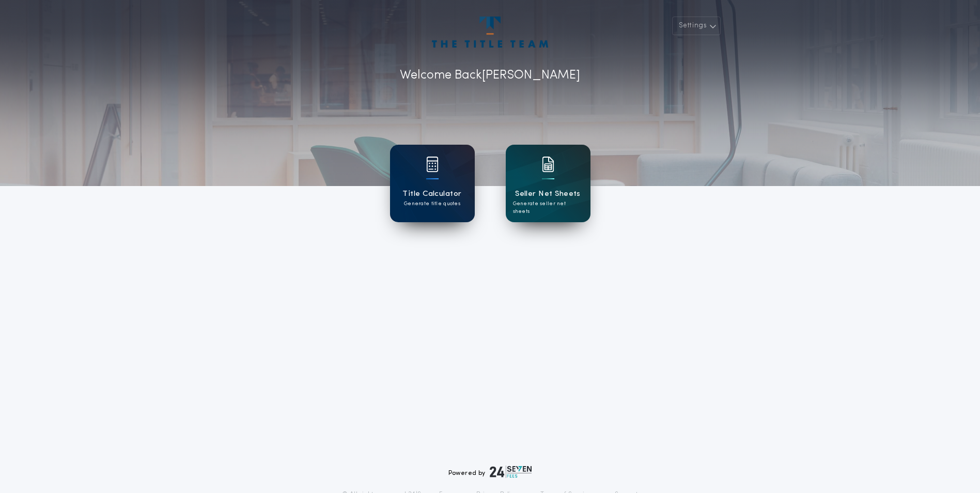 This screenshot has width=980, height=493. What do you see at coordinates (549, 208) in the screenshot?
I see `p: Generate seller net sheets` at bounding box center [549, 208].